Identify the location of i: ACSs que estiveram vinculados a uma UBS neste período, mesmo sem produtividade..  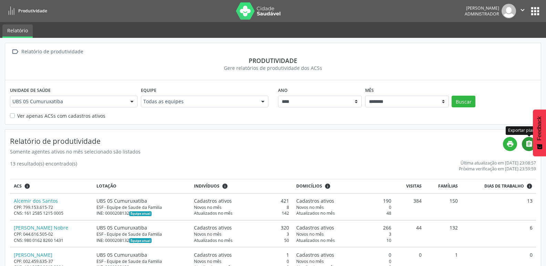
(27, 186).